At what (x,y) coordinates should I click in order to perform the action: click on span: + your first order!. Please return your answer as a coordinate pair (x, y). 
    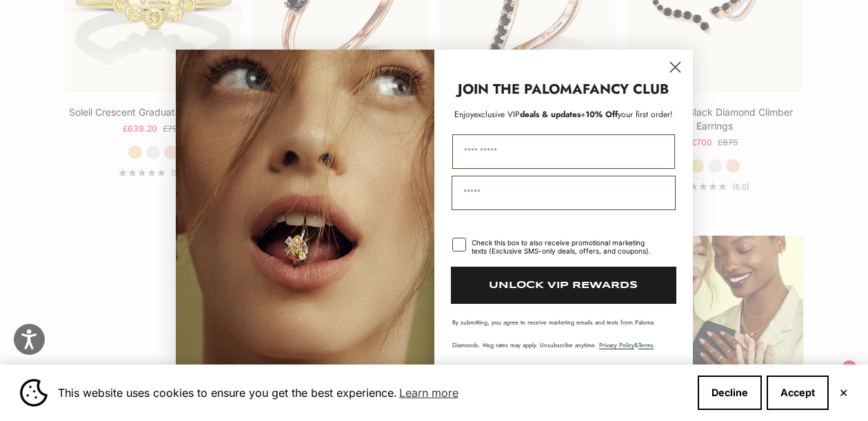
    Looking at the image, I should click on (627, 114).